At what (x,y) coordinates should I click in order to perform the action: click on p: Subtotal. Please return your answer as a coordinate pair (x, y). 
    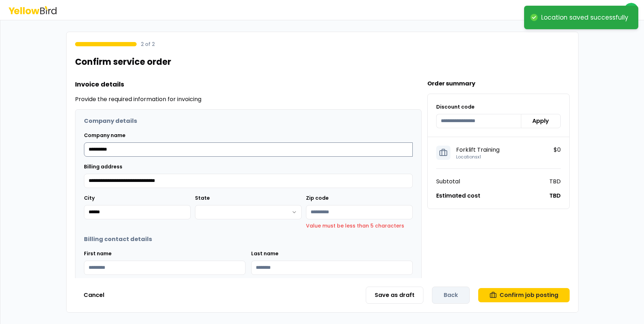
    Looking at the image, I should click on (448, 181).